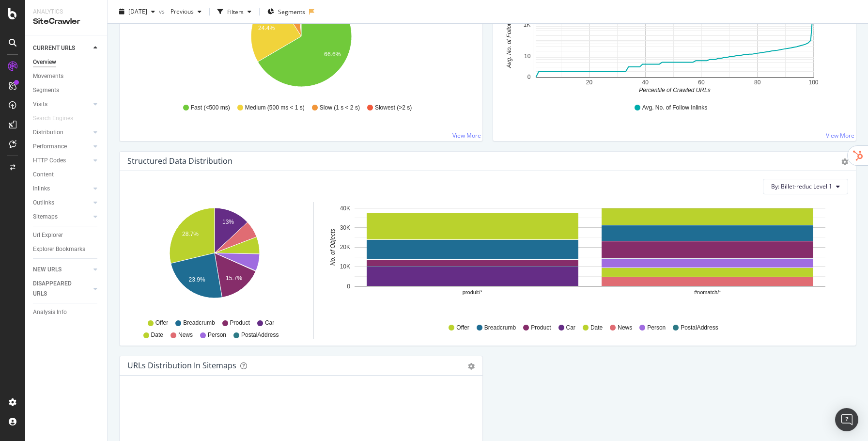 Image resolution: width=868 pixels, height=441 pixels. I want to click on div: A chart., so click(215, 259).